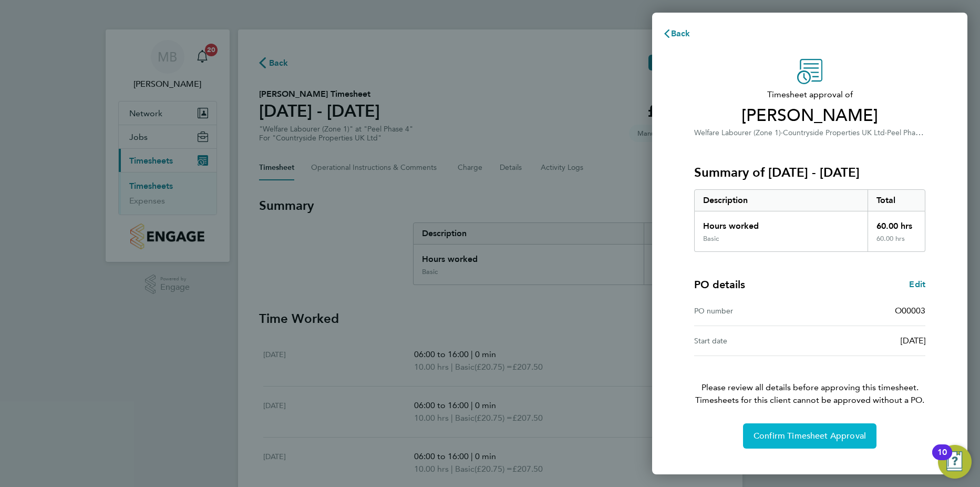  Describe the element at coordinates (810, 400) in the screenshot. I see `span: Timesheets for this client cannot be approved without a PO.` at that location.